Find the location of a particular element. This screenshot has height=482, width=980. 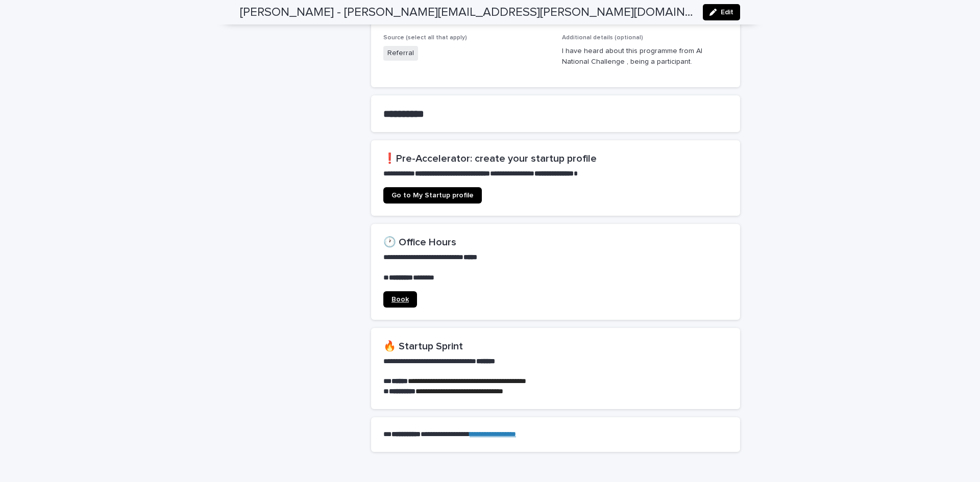

p: I have heard about this programme from AI National Challenge , being a participant. is located at coordinates (646, 56).